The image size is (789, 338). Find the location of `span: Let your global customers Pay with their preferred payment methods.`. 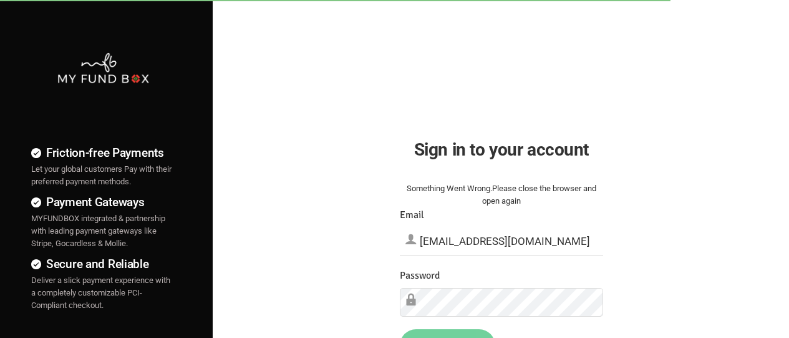

span: Let your global customers Pay with their preferred payment methods. is located at coordinates (101, 175).